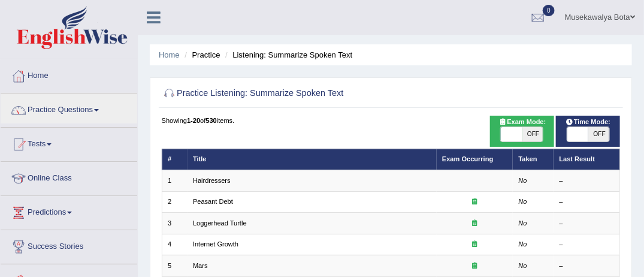  I want to click on h2: Practice Listening: Summarize Spoken Text, so click(304, 94).